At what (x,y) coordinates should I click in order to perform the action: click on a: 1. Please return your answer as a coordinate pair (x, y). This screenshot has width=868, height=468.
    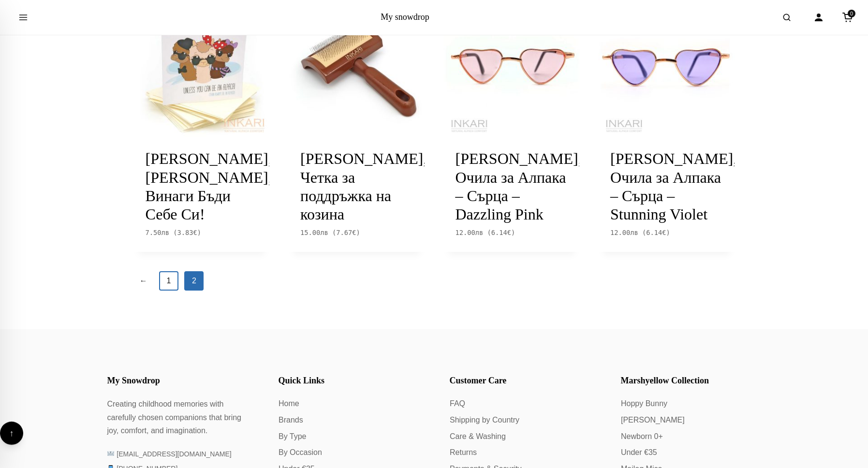
    Looking at the image, I should click on (169, 281).